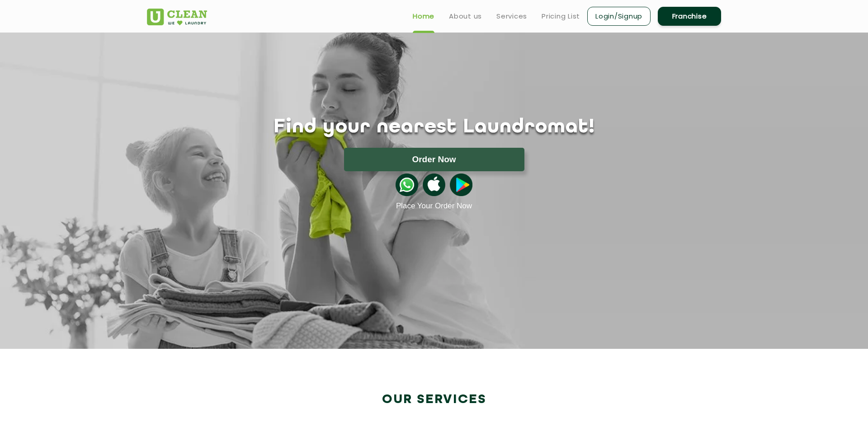 This screenshot has height=427, width=868. Describe the element at coordinates (465, 16) in the screenshot. I see `a: About us` at that location.